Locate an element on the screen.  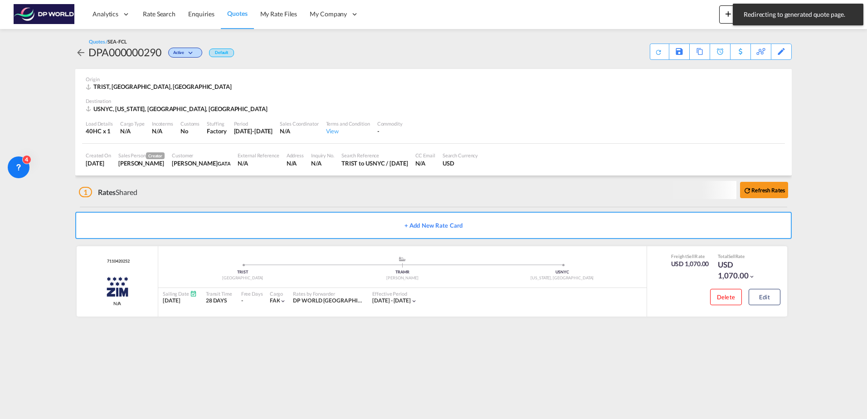
div: Save As Template is located at coordinates (679, 52).